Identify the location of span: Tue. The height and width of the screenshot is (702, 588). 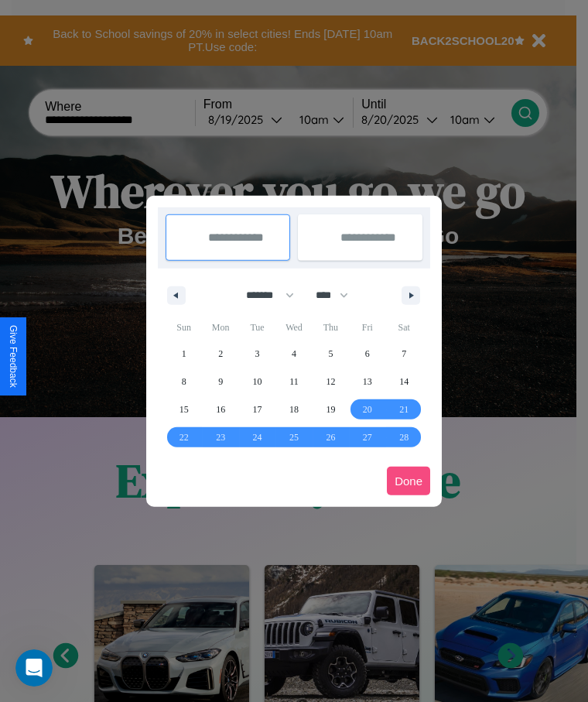
(257, 327).